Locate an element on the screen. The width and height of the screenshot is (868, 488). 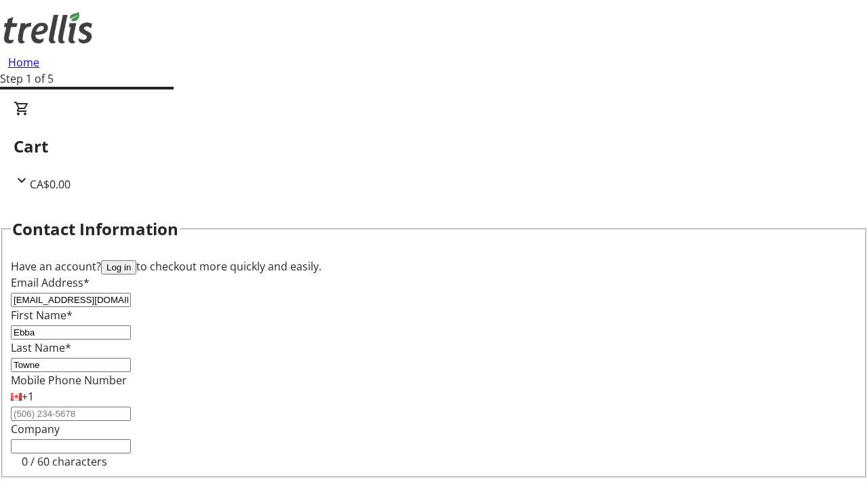
label: Last Name* is located at coordinates (41, 348).